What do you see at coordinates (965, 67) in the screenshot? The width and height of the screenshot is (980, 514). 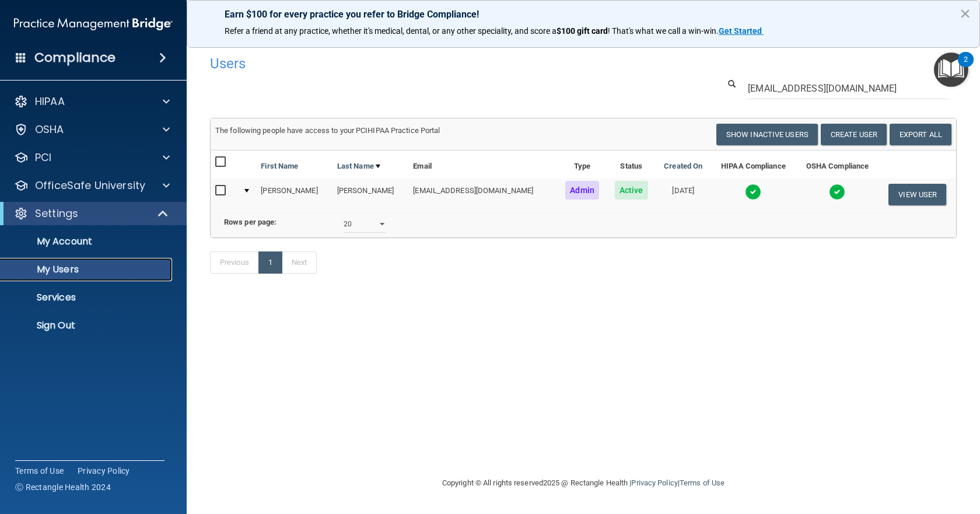 I see `div: 2` at bounding box center [965, 67].